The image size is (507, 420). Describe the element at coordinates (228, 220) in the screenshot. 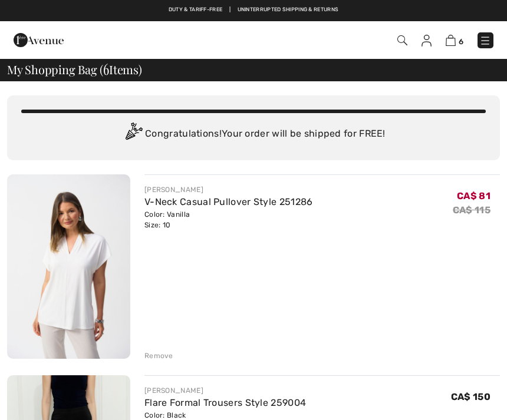

I see `div: Color: Vanilla Size: 10` at that location.